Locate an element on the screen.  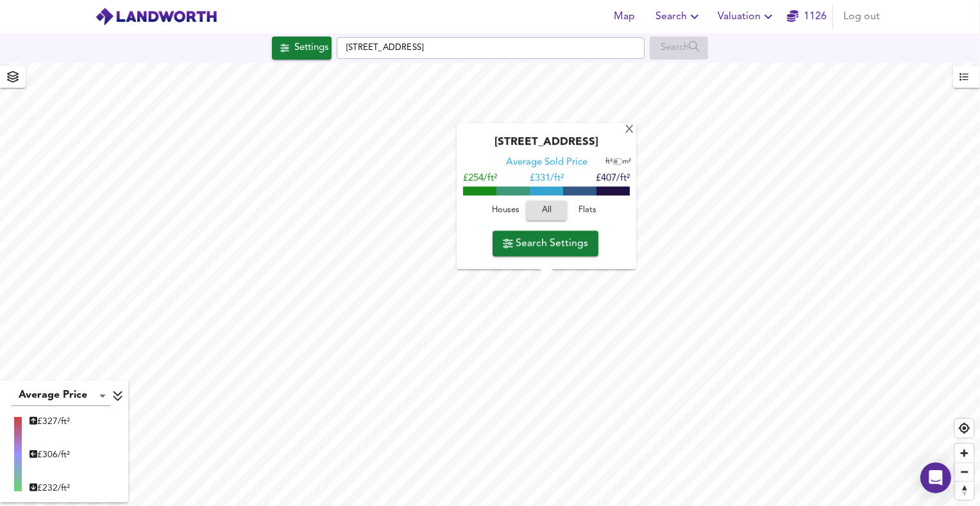
span: All is located at coordinates (546, 211).